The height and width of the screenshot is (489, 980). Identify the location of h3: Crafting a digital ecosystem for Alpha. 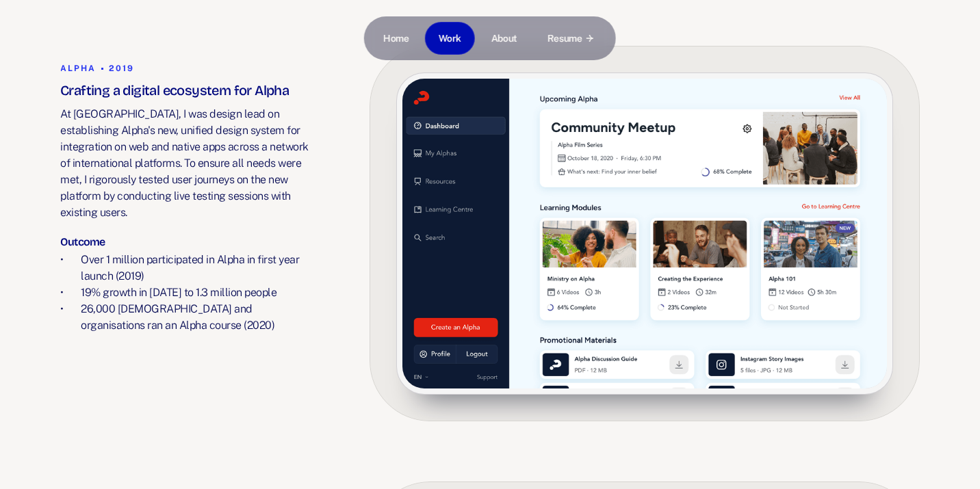
(189, 91).